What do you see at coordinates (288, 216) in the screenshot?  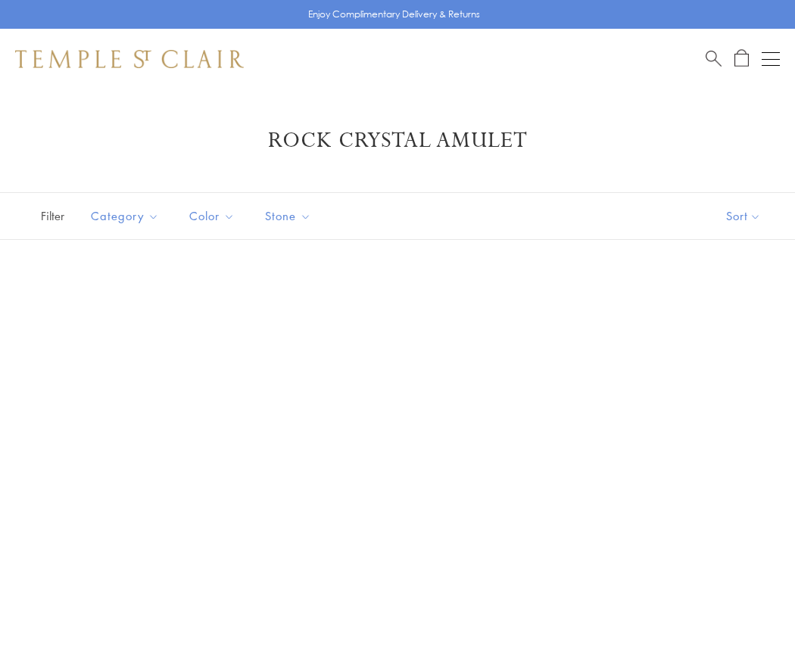 I see `button: Stone` at bounding box center [288, 216].